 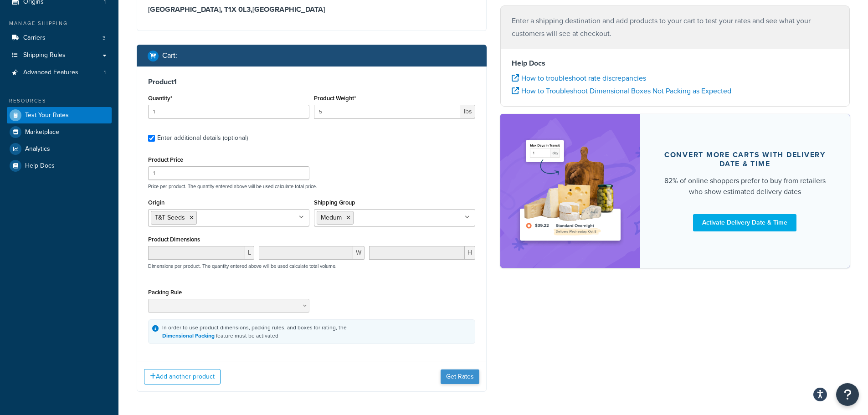 I want to click on h2: Cart :, so click(x=170, y=56).